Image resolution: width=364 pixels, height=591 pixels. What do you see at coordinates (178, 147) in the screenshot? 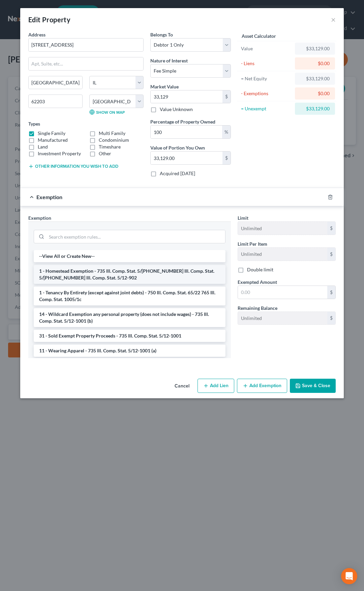
I see `label: Value of Portion You Own` at bounding box center [178, 147].